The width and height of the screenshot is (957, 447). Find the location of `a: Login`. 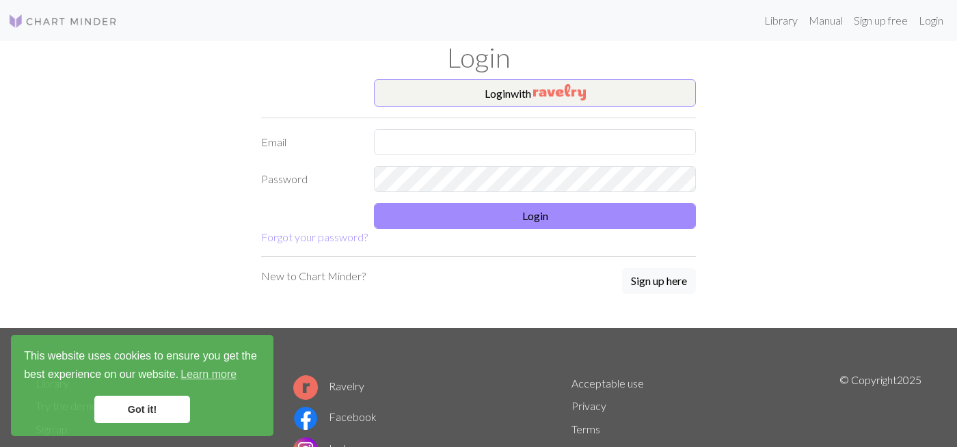

a: Login is located at coordinates (931, 21).